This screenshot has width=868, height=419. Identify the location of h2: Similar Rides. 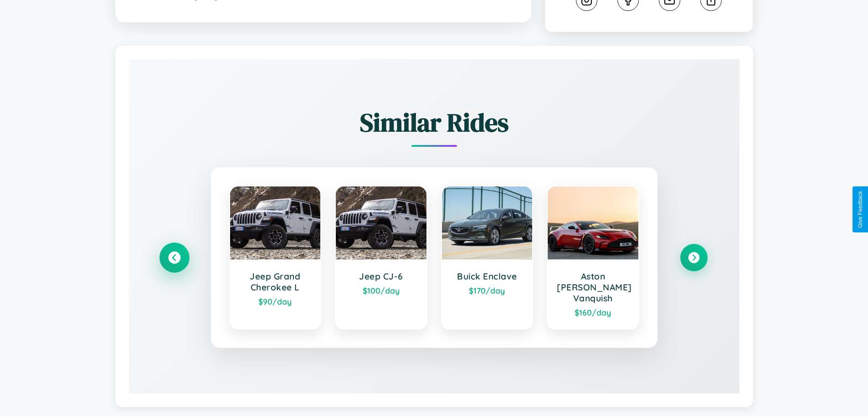
(434, 122).